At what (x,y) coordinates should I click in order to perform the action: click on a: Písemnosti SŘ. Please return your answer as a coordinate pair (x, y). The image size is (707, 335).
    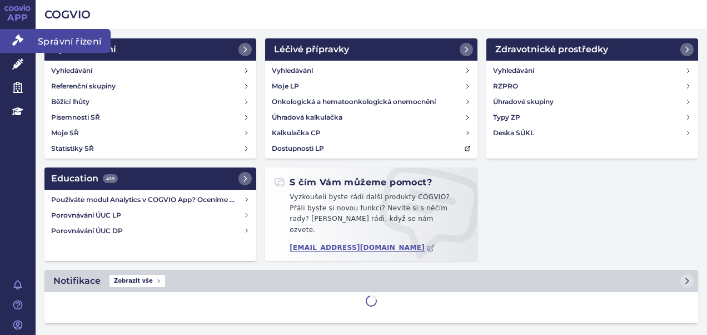
    Looking at the image, I should click on (150, 117).